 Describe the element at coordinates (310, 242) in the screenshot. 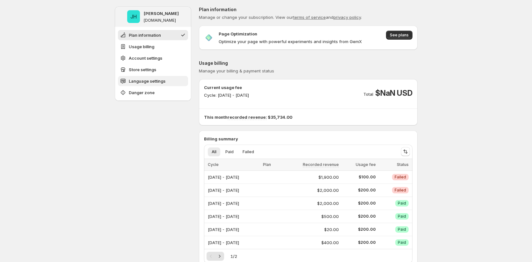

I see `div: $400.00` at that location.